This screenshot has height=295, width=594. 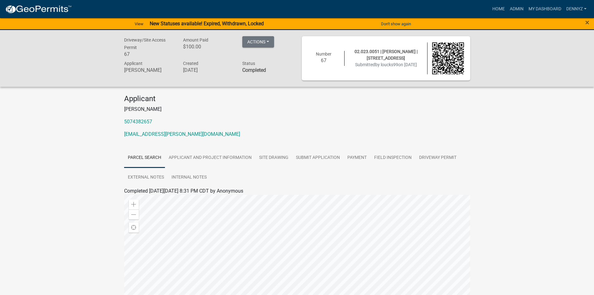 What do you see at coordinates (393, 158) in the screenshot?
I see `a: Field Inspection` at bounding box center [393, 158].